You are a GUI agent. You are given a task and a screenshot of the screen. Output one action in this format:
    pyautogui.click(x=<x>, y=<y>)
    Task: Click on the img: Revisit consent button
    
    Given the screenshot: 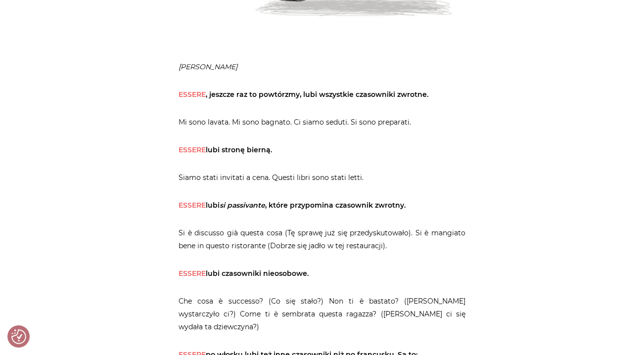 What is the action you would take?
    pyautogui.click(x=19, y=337)
    